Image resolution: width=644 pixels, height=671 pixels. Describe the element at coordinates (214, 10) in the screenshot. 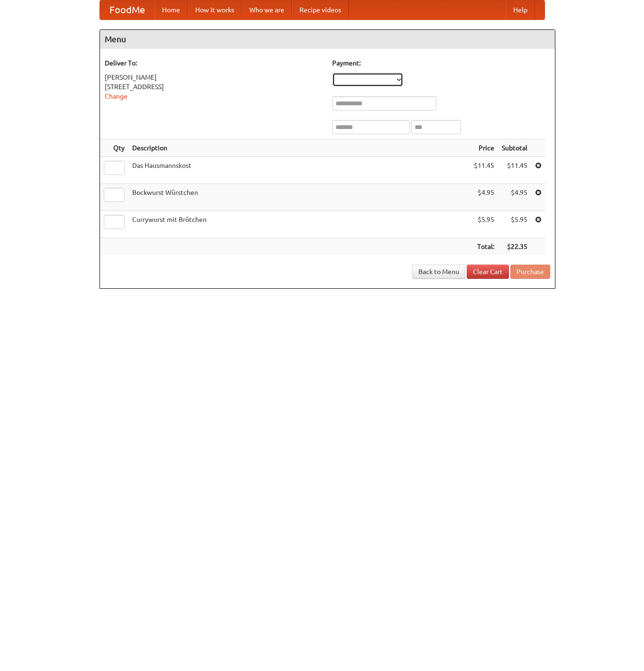

I see `a: How it works` at that location.